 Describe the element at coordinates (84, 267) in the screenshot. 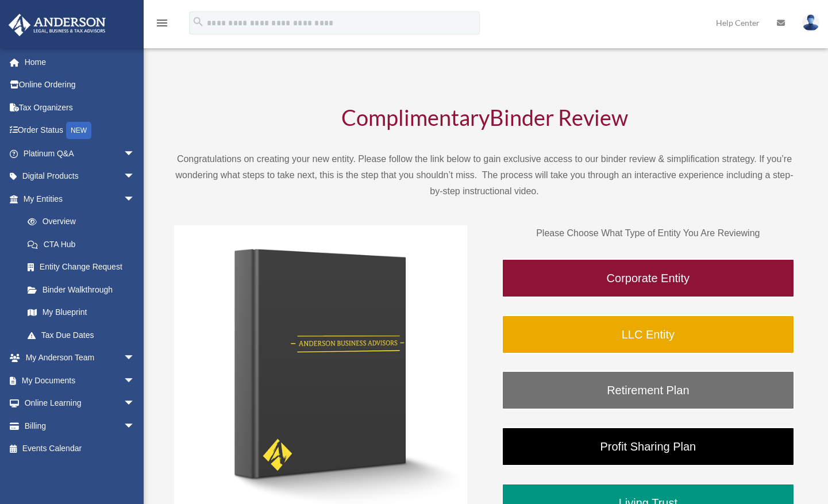

I see `a: Entity Change Request` at that location.